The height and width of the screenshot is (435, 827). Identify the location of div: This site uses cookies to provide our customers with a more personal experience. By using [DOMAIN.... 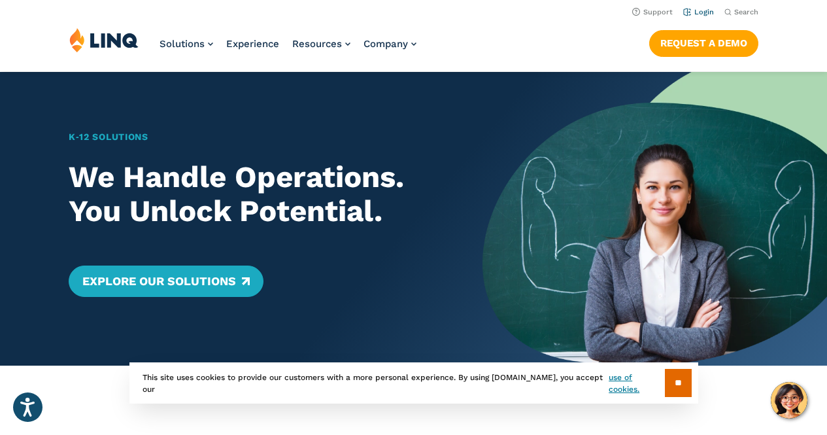
(414, 383).